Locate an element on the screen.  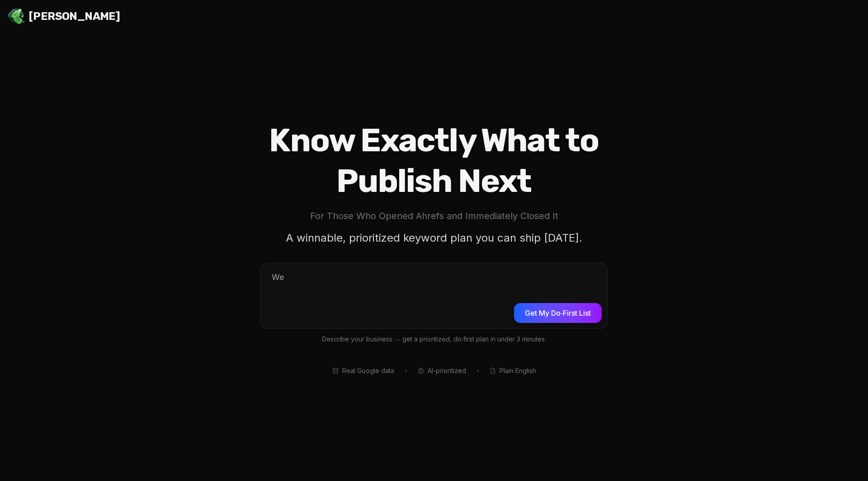
img: Jello SEO Logo is located at coordinates (17, 17).